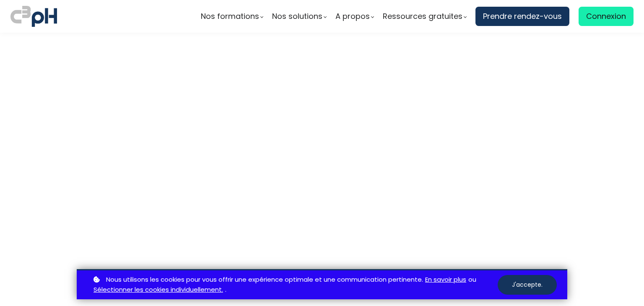 The width and height of the screenshot is (644, 306). What do you see at coordinates (522, 16) in the screenshot?
I see `span: Prendre rendez-vous` at bounding box center [522, 16].